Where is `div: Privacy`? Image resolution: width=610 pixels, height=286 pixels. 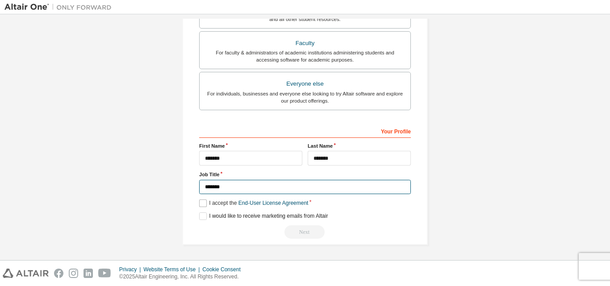
div: Privacy is located at coordinates (131, 270).